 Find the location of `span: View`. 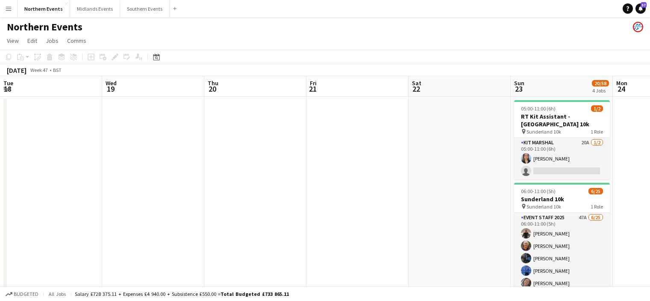

span: View is located at coordinates (13, 41).